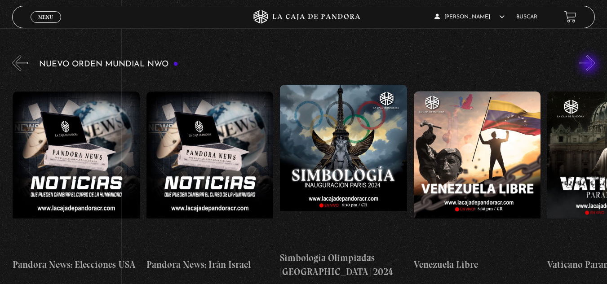  I want to click on a: View your shopping cart, so click(570, 17).